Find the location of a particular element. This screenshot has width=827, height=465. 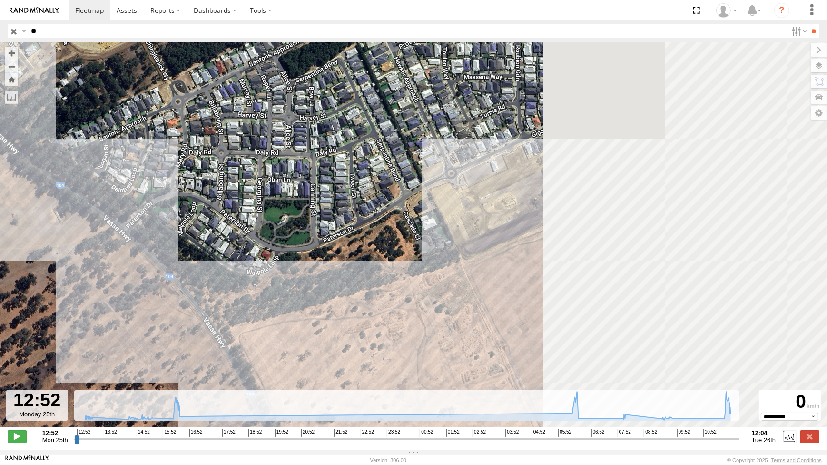

span: 21:52 is located at coordinates (341, 433).